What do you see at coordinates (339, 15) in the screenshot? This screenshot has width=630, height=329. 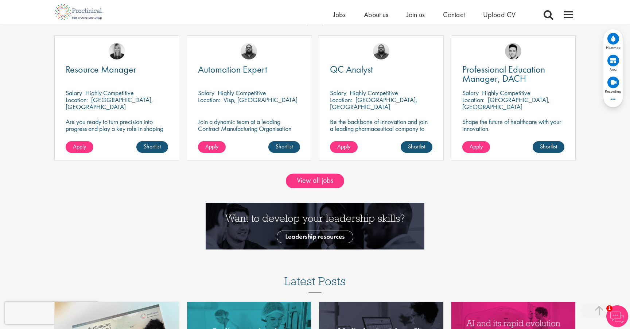 I see `a: Jobs` at bounding box center [339, 15].